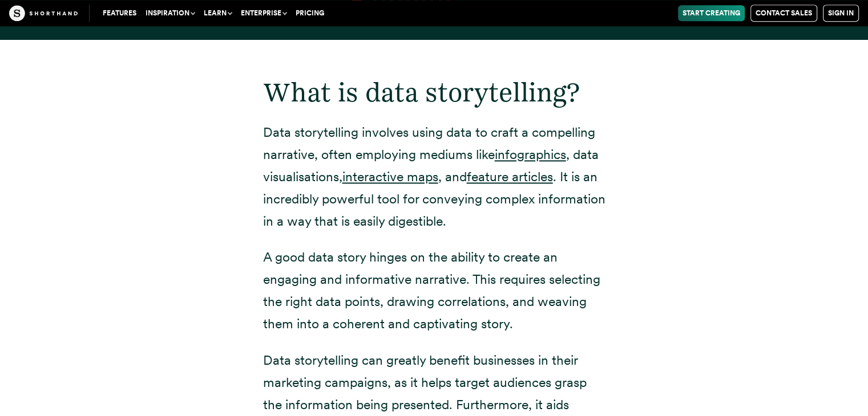 The height and width of the screenshot is (416, 868). What do you see at coordinates (390, 177) in the screenshot?
I see `a: interactive maps` at bounding box center [390, 177].